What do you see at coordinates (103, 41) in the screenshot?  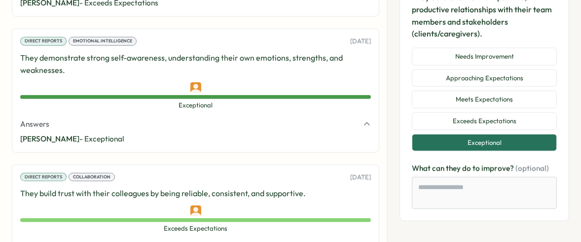 I see `div: Emotional Intelligence` at bounding box center [103, 41].